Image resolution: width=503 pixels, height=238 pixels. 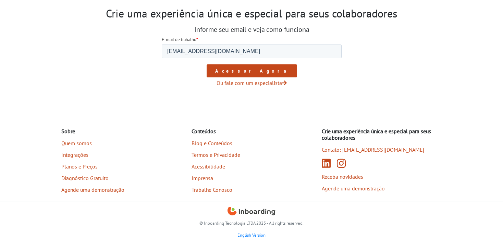 What do you see at coordinates (235, 166) in the screenshot?
I see `a: Acessibilidade` at bounding box center [235, 166].